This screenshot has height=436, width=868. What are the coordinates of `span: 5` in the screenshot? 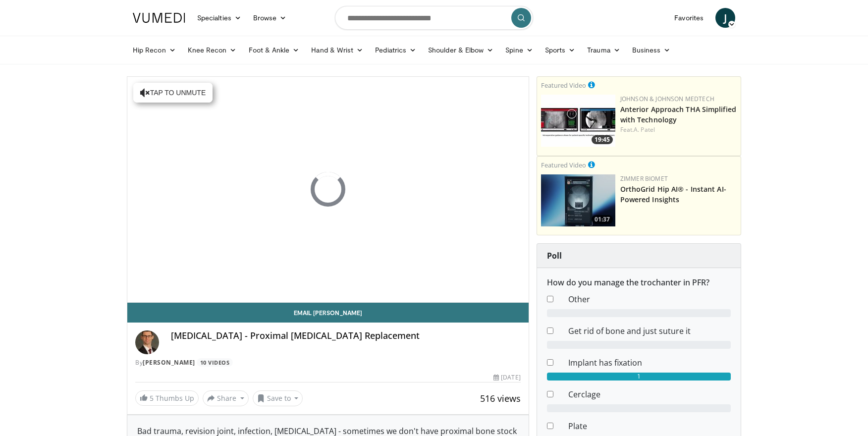 It's located at (151, 398).